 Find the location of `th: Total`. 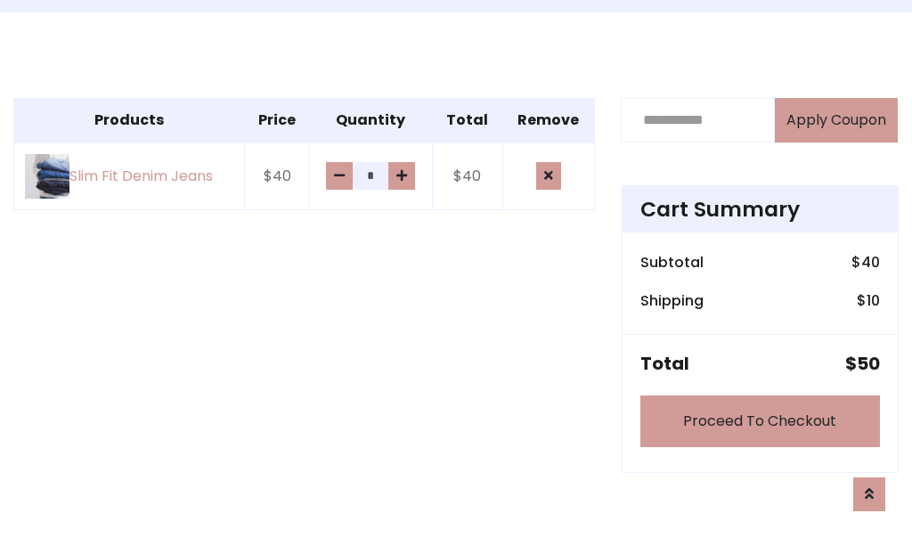

th: Total is located at coordinates (467, 120).